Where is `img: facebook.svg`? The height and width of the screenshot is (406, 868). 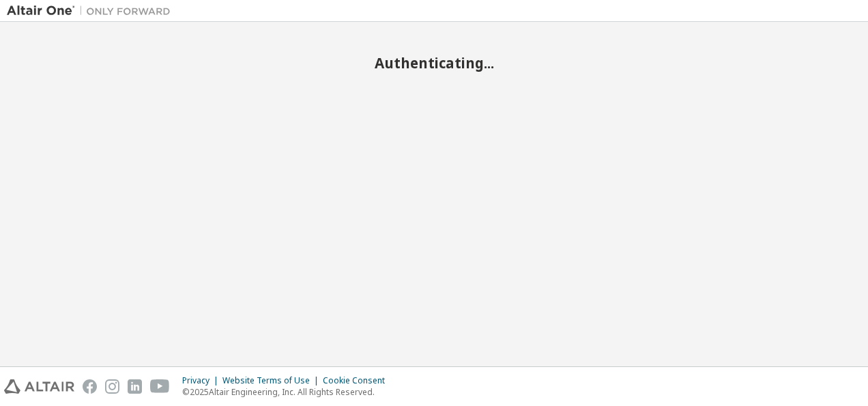 img: facebook.svg is located at coordinates (89, 386).